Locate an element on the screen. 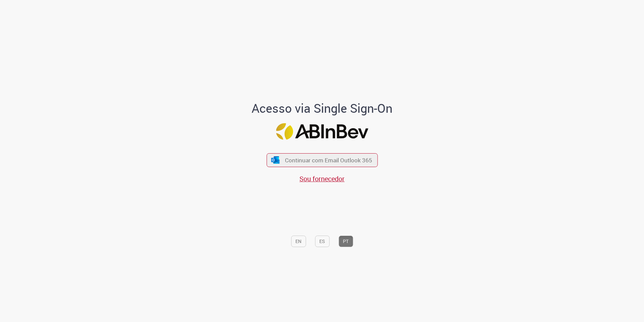 Image resolution: width=644 pixels, height=322 pixels. span: Sou fornecedor is located at coordinates (322, 178).